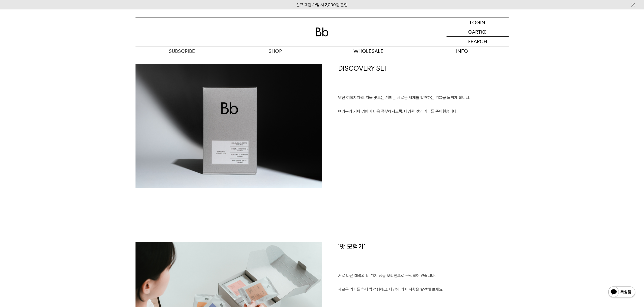 The image size is (644, 307). Describe the element at coordinates (424, 80) in the screenshot. I see `h1: DISCOVERY SET` at that location.